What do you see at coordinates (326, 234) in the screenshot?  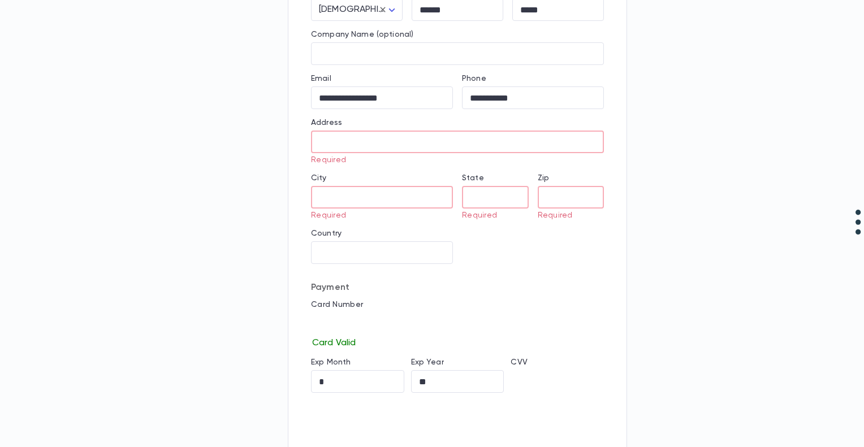 I see `label: Country` at bounding box center [326, 234].